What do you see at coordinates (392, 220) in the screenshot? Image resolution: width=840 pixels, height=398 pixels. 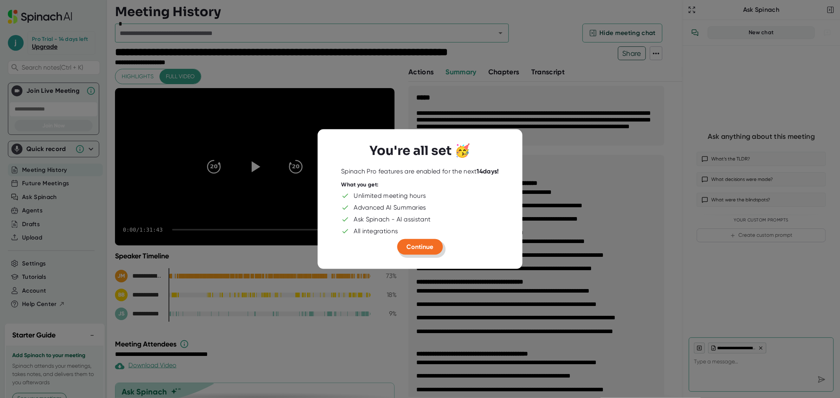 I see `div: Ask Spinach - AI assistant` at bounding box center [392, 220].